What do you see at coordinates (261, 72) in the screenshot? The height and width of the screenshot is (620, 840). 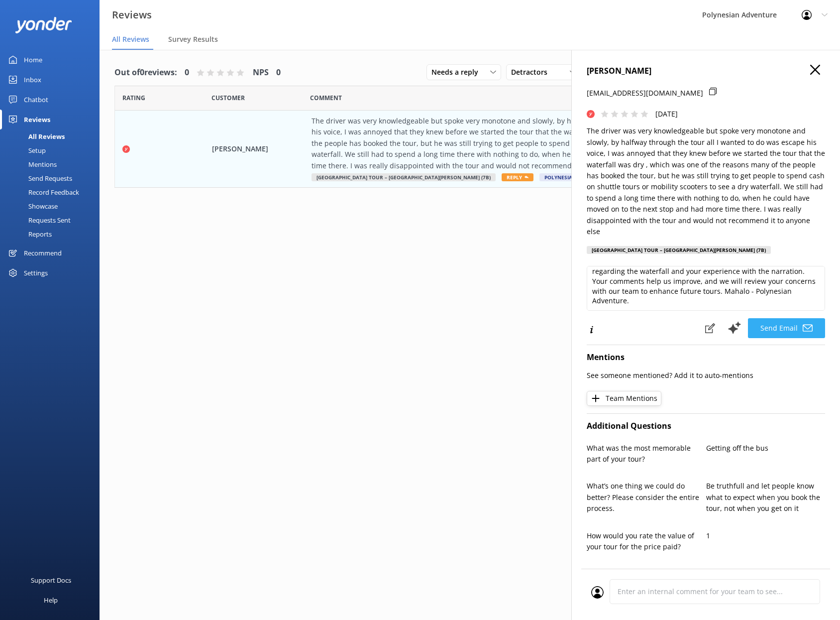 I see `h4: NPS` at bounding box center [261, 72].